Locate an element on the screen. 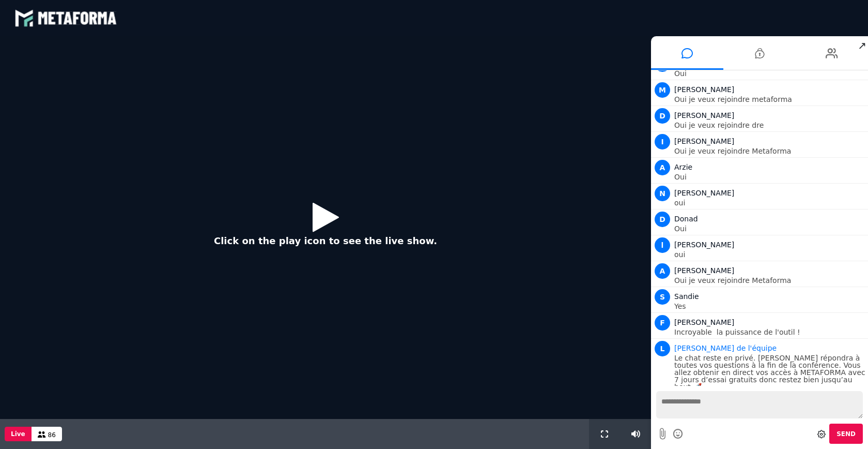  span: Arzie is located at coordinates (683, 167).